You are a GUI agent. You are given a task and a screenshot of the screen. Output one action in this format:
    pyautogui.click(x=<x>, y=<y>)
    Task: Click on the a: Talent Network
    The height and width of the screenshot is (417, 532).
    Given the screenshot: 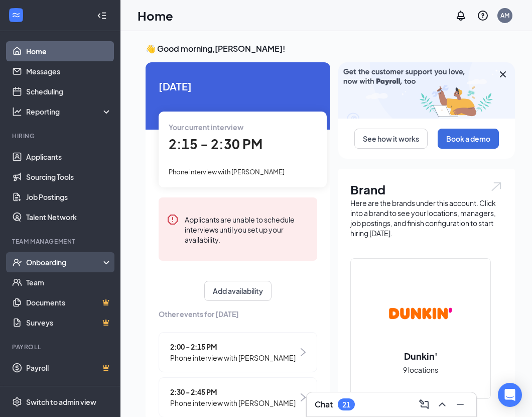 What is the action you would take?
    pyautogui.click(x=68, y=217)
    